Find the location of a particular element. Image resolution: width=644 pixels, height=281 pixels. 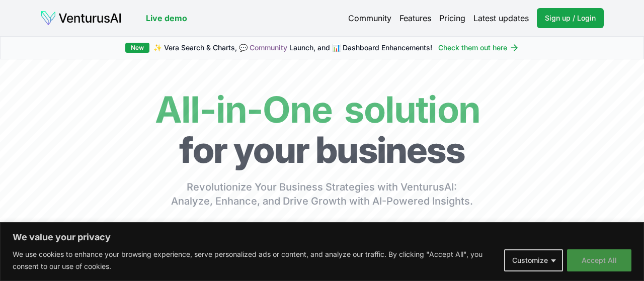

a: Check them out here is located at coordinates (479, 48).